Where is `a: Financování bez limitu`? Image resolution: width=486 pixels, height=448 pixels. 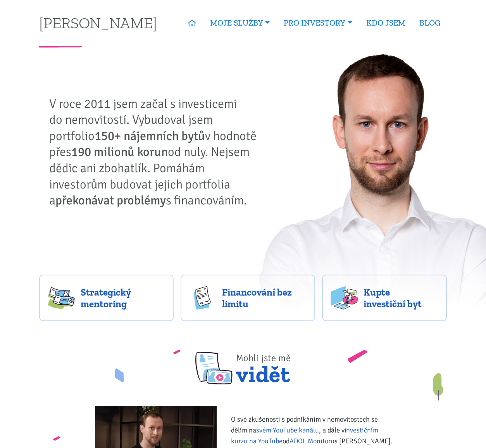
a: Financování bez limitu is located at coordinates (248, 298).